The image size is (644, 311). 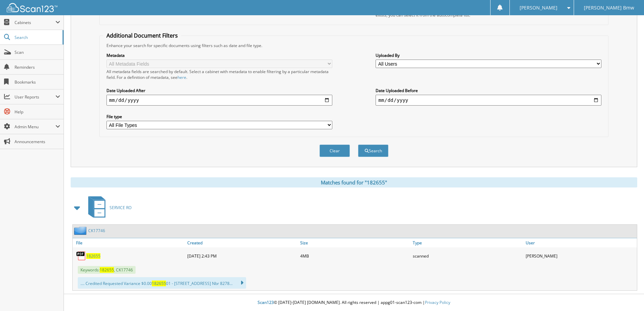 I want to click on label: Uploaded By, so click(x=489, y=55).